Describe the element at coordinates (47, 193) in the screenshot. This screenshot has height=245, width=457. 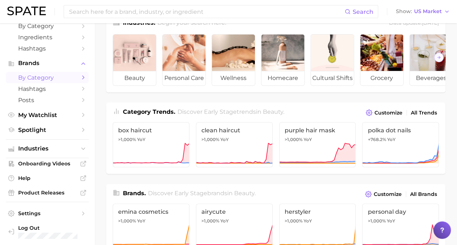
I see `a: Product Releases` at that location.